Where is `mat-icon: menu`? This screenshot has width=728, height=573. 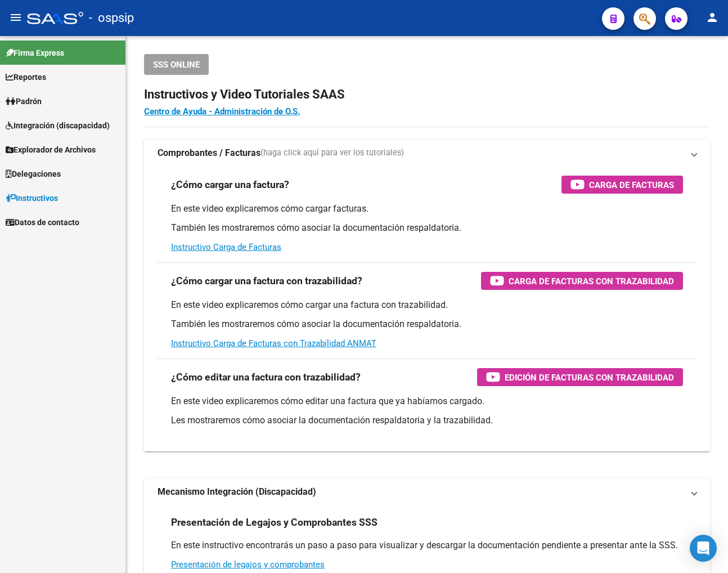 mat-icon: menu is located at coordinates (16, 17).